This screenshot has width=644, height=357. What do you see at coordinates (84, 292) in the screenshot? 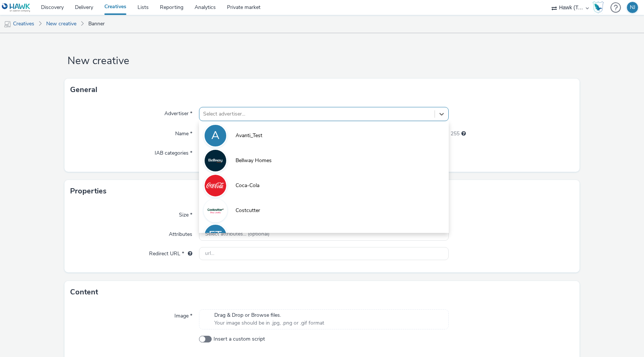
I see `h3: Content` at bounding box center [84, 292].